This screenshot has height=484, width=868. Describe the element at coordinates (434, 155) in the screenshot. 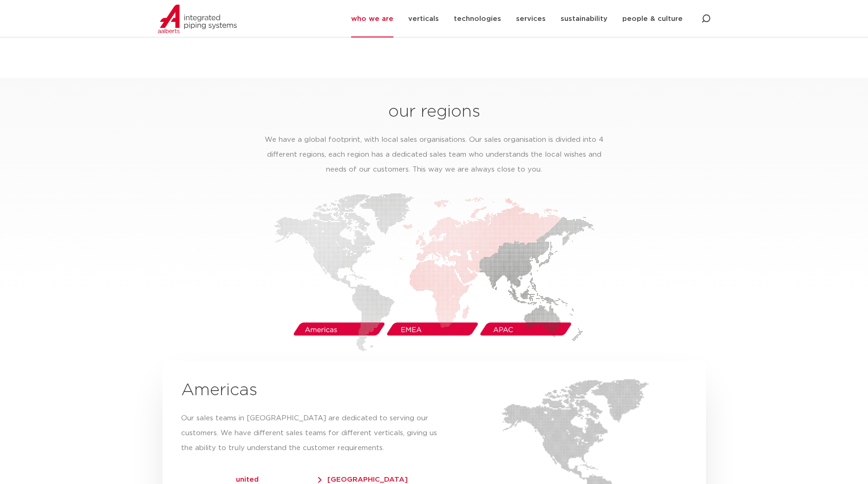

I see `p: We have a global footprint, with local sales organisations. Our sales organisation is divided int...` at that location.